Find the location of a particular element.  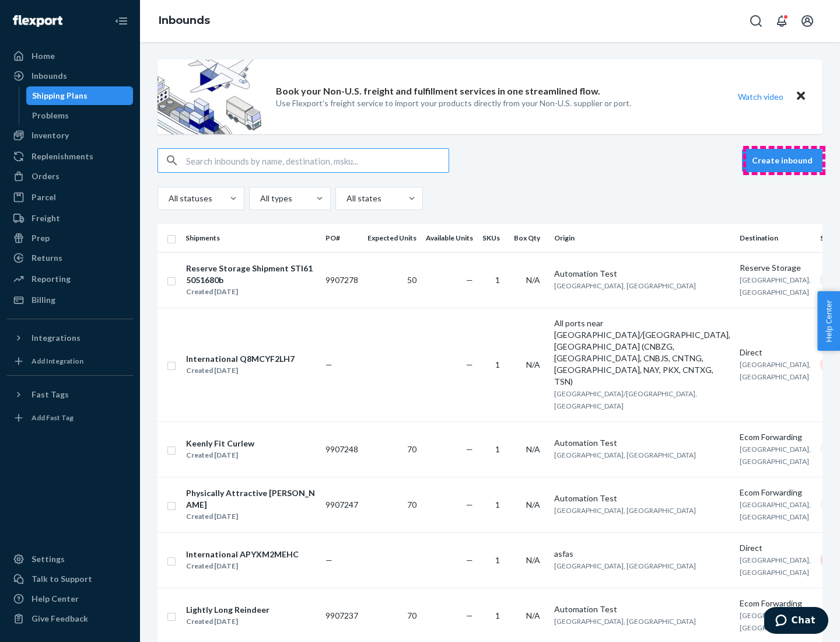

a: Billing is located at coordinates (70, 300).